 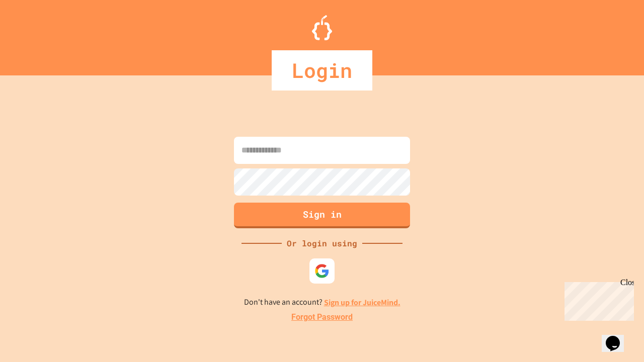 I want to click on button: Sign in, so click(x=322, y=215).